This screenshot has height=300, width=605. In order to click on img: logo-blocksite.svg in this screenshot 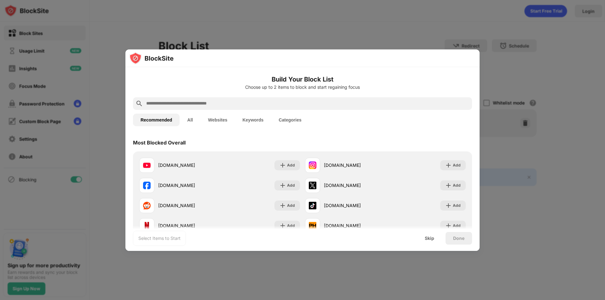, I will do `click(151, 58)`.